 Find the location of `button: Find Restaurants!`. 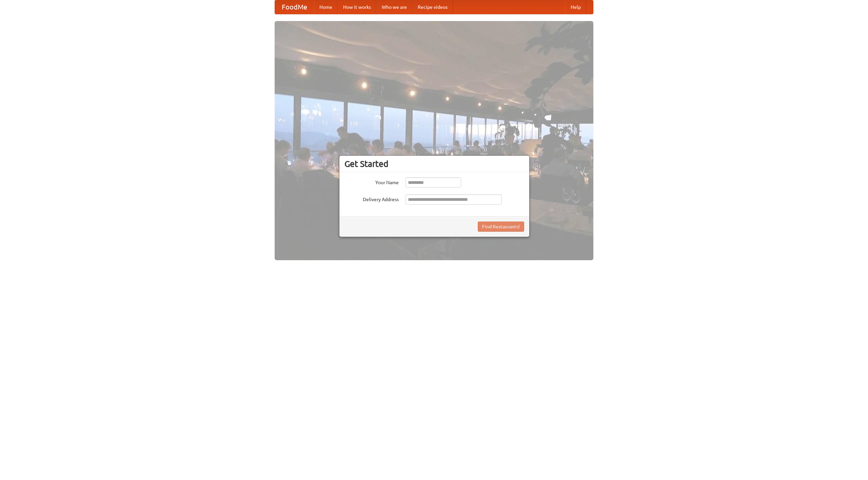

button: Find Restaurants! is located at coordinates (501, 226).